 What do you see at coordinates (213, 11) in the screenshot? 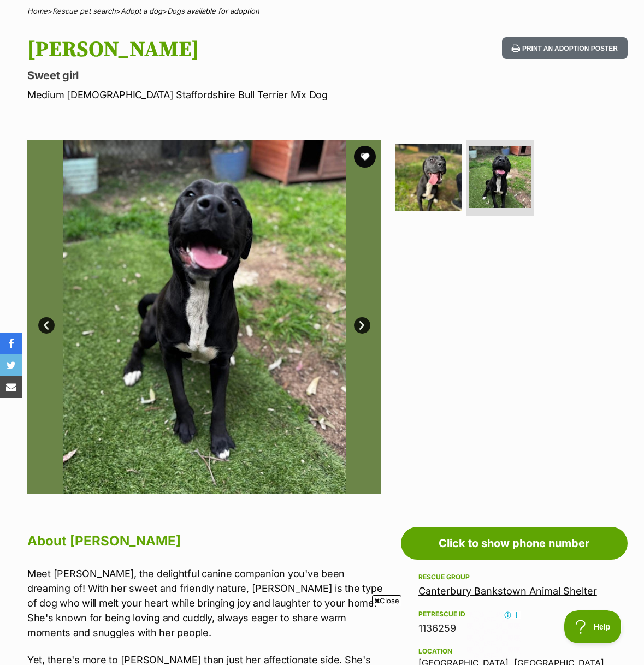
I see `a: Dogs available for adoption` at bounding box center [213, 11].